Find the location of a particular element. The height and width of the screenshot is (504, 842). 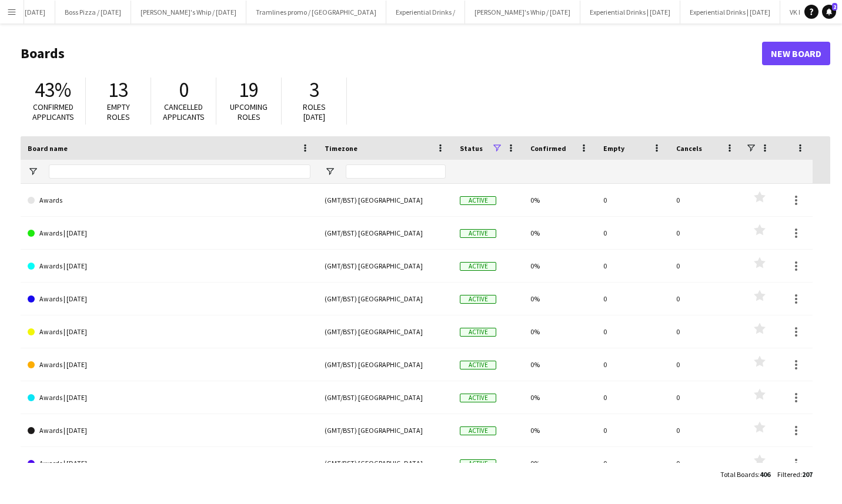

a: 2 is located at coordinates (829, 12).